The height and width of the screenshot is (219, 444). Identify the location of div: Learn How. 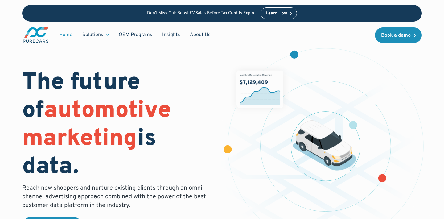
(276, 14).